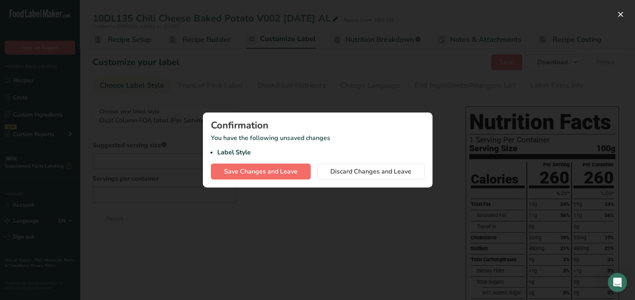 This screenshot has height=300, width=635. What do you see at coordinates (370, 172) in the screenshot?
I see `span: Discard Changes and Leave` at bounding box center [370, 172].